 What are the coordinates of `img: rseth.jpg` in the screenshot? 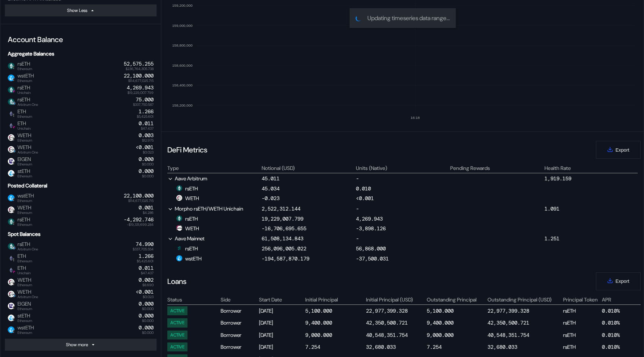 It's located at (179, 218).